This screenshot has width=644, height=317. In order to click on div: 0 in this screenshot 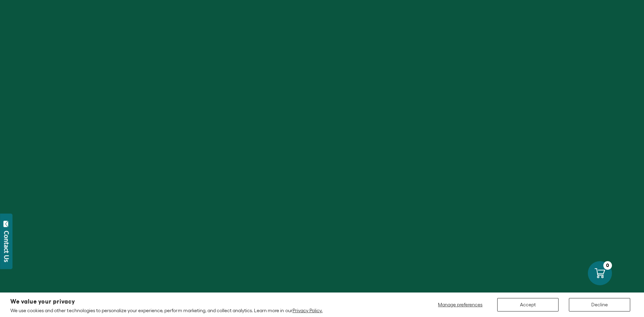, I will do `click(607, 265)`.